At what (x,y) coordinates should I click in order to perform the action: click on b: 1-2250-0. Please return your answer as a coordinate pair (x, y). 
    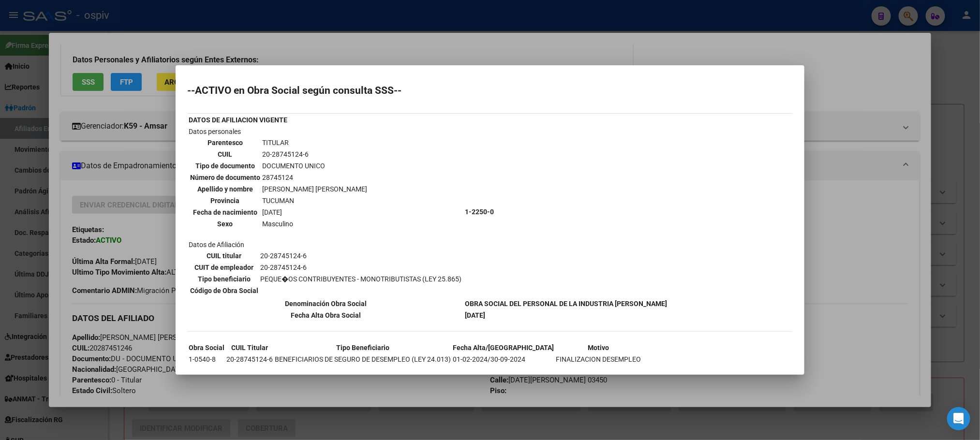
    Looking at the image, I should click on (479, 212).